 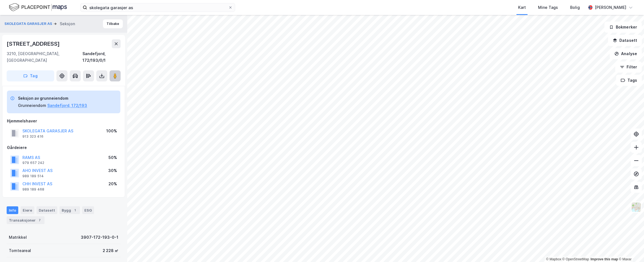 I want to click on div: Grunneiendom, so click(x=32, y=106).